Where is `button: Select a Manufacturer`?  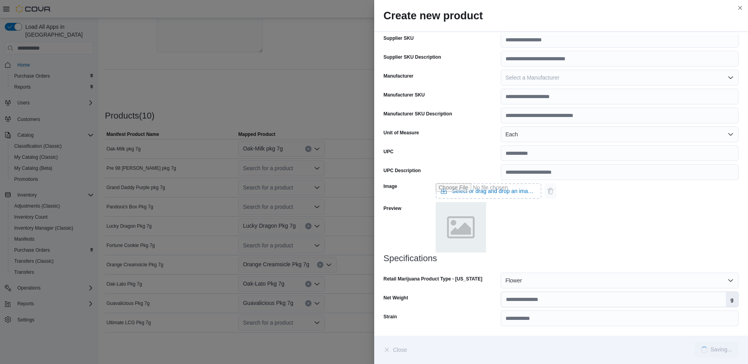 button: Select a Manufacturer is located at coordinates (619, 78).